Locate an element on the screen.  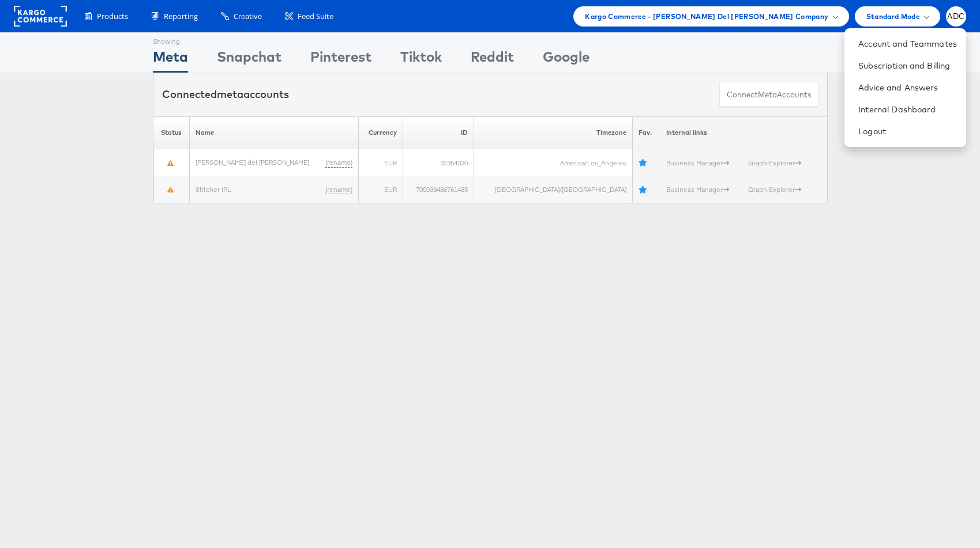
th: Currency is located at coordinates (380, 133).